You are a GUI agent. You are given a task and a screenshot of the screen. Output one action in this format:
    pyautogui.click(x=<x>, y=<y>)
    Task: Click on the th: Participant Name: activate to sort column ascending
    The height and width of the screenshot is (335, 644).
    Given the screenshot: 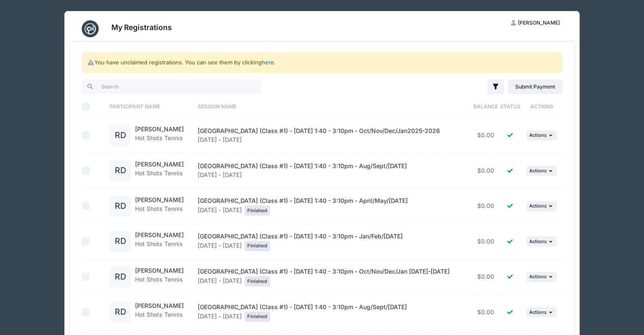 What is the action you would take?
    pyautogui.click(x=150, y=106)
    